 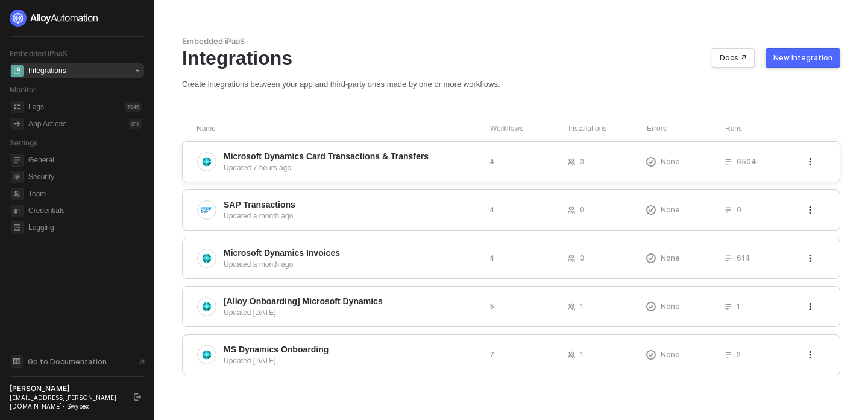 What do you see at coordinates (282, 253) in the screenshot?
I see `span: Microsoft Dynamics Invoices` at bounding box center [282, 253].